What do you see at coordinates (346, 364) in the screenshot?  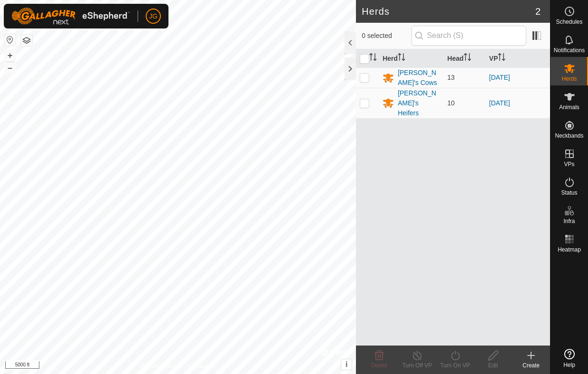 I see `button: i` at bounding box center [346, 364].